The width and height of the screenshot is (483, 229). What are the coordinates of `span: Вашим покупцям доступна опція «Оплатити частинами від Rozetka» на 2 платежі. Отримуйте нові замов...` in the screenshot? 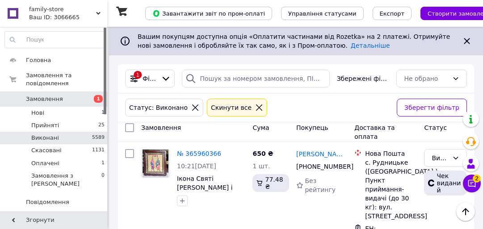 It's located at (294, 41).